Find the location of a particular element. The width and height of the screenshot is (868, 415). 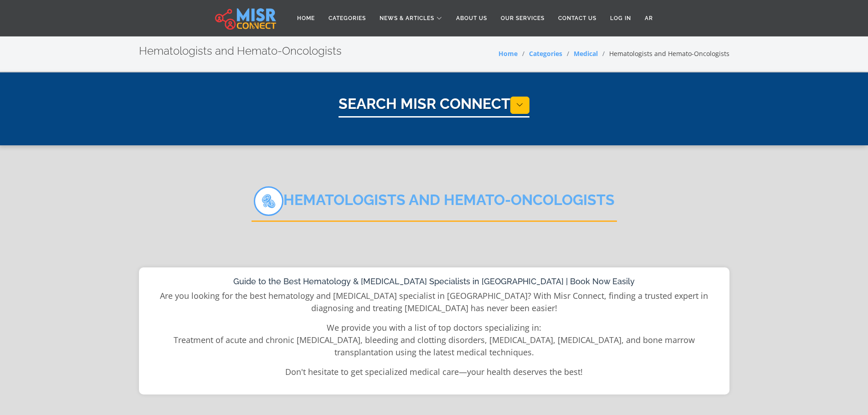

a: Our Services is located at coordinates (523, 18).